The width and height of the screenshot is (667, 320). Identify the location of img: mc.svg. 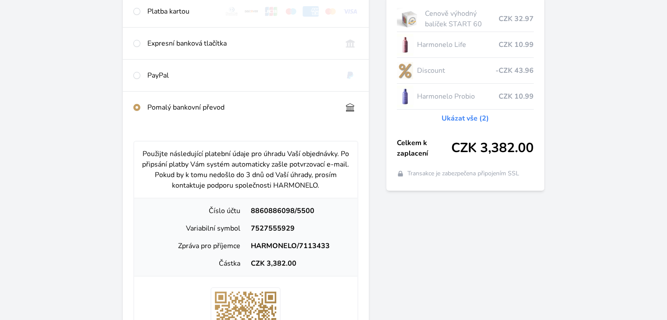
(330, 11).